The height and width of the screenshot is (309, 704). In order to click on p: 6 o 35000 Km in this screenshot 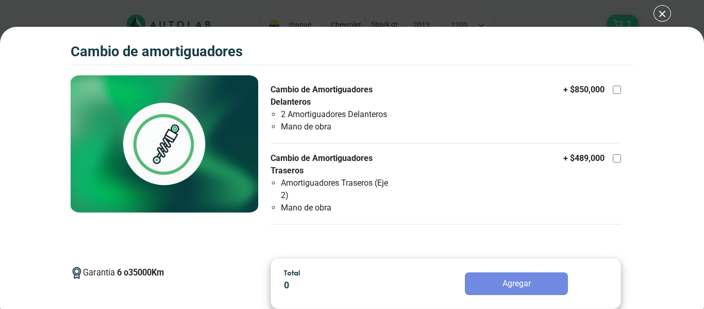, I will do `click(140, 273)`.